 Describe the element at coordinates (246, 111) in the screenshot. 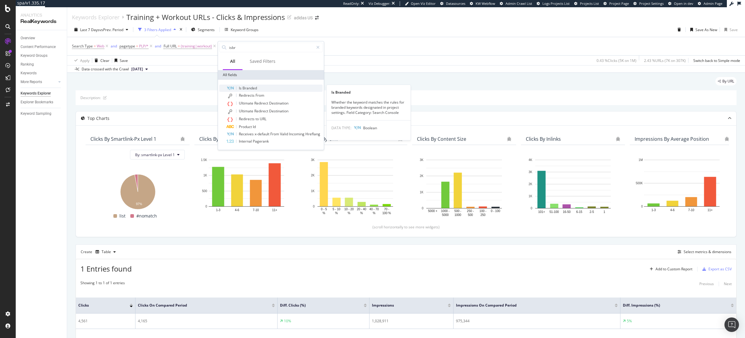

I see `span: Ultimate` at that location.